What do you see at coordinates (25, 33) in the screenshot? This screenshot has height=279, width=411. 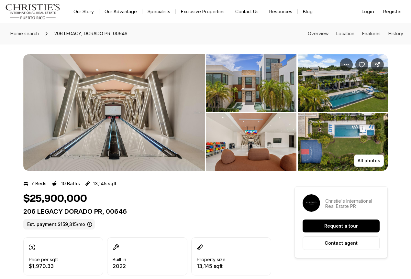 I see `span: Home search` at bounding box center [25, 33].